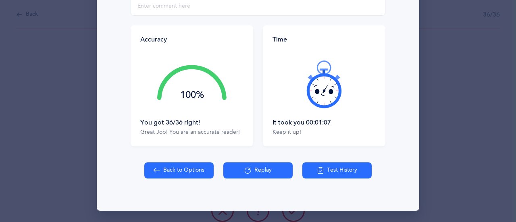 The height and width of the screenshot is (222, 516). I want to click on button: Test History, so click(337, 171).